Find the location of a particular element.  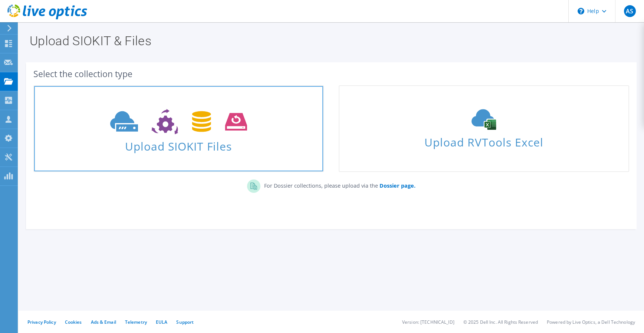

span: Upload RVTools Excel is located at coordinates (484, 140).